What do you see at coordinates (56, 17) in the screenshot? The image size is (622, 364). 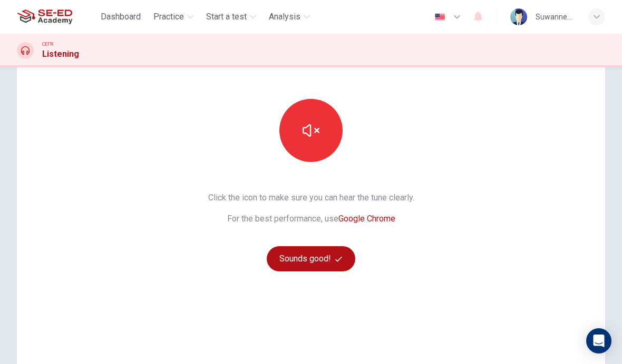 I see `a: SE-ED Academy logo` at bounding box center [56, 17].